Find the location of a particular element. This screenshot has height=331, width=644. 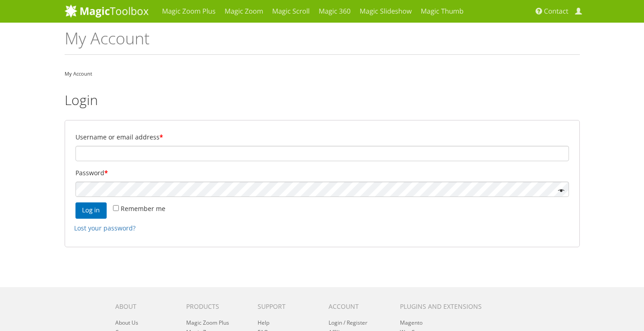

span: Contact is located at coordinates (556, 11).